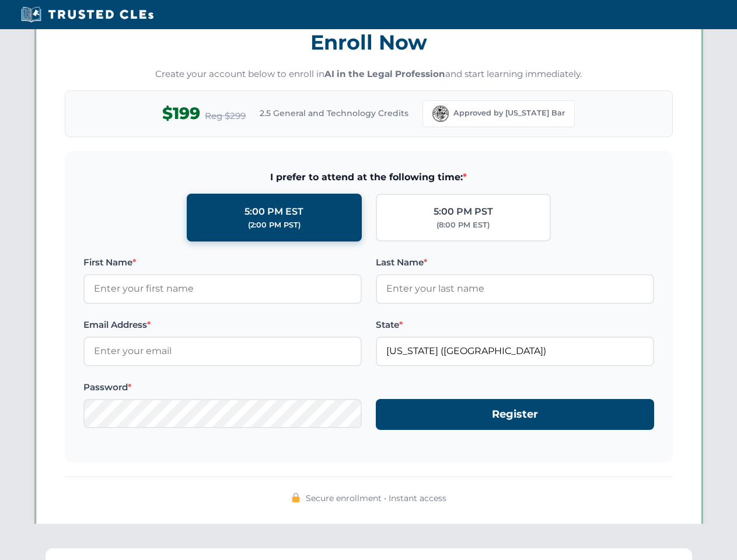 This screenshot has width=737, height=560. Describe the element at coordinates (369, 42) in the screenshot. I see `h3: Enroll Now` at that location.